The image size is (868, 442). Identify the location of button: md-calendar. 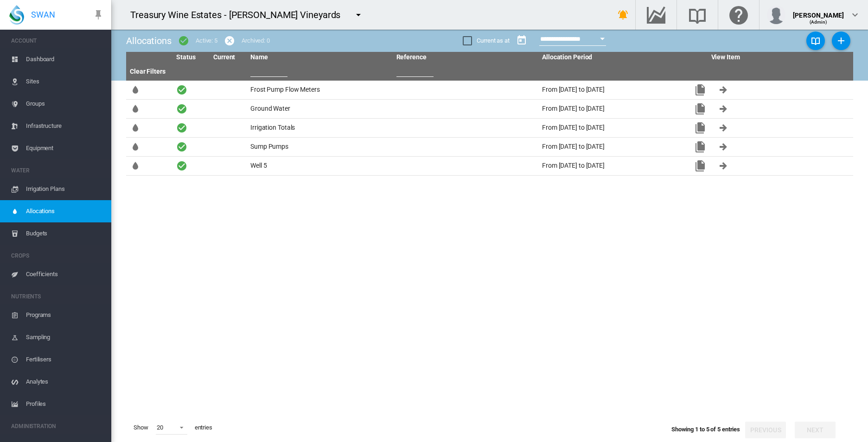
(522, 40).